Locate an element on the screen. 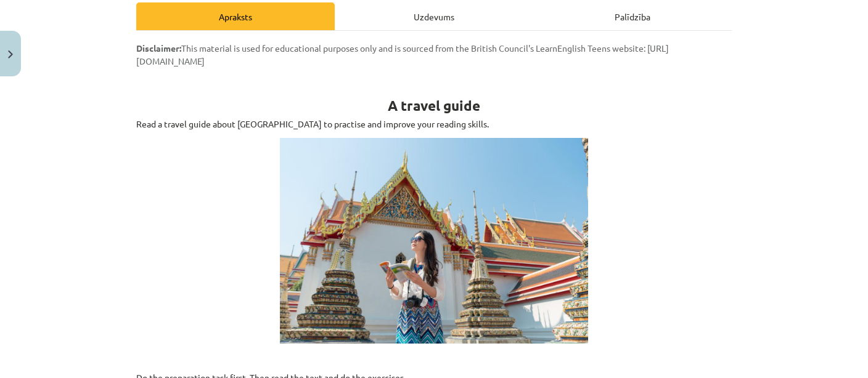 The image size is (868, 378). span: This material is used for educational purposes only and is sourced from the British Council's Lea... is located at coordinates (402, 54).